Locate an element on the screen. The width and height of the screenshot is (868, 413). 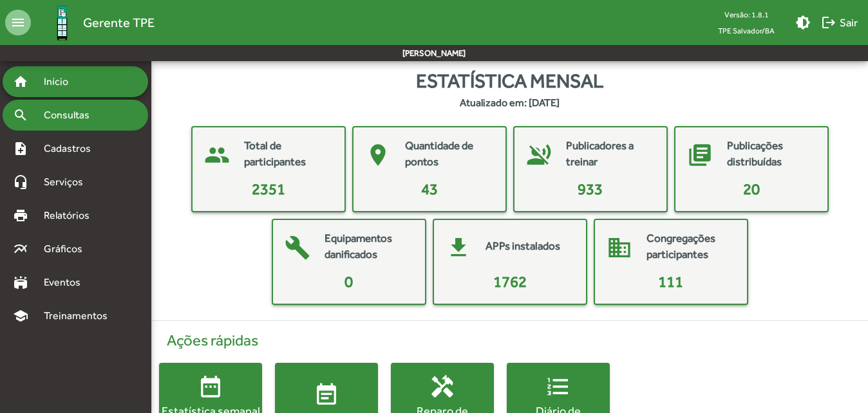
mat-card-title: Publicadores a treinar is located at coordinates (609, 154).